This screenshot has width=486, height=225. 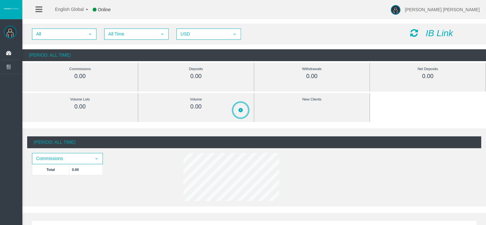 What do you see at coordinates (86, 169) in the screenshot?
I see `td: 0.00` at bounding box center [86, 169].